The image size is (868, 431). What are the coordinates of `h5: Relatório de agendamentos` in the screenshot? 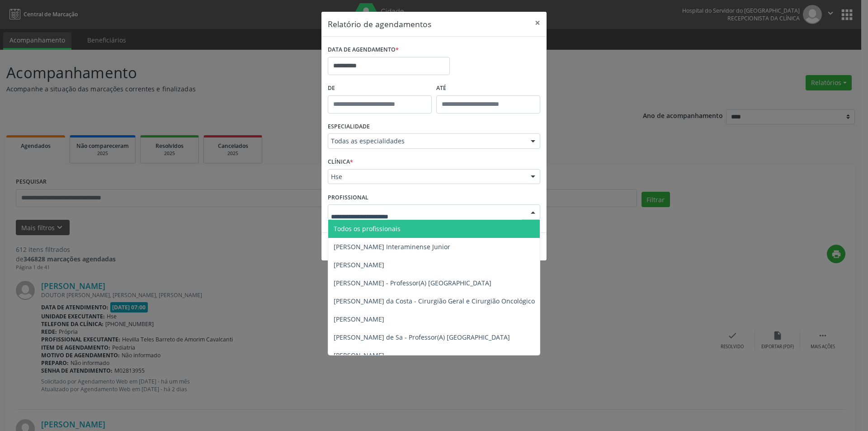 It's located at (379, 24).